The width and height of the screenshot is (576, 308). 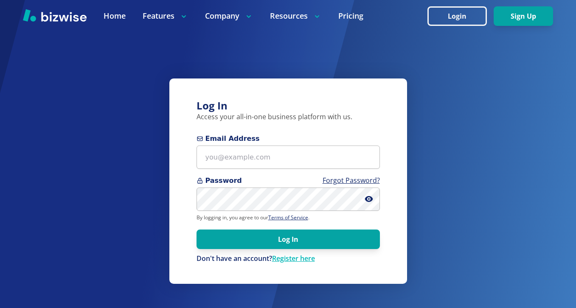 I want to click on a: Sign Up, so click(x=524, y=16).